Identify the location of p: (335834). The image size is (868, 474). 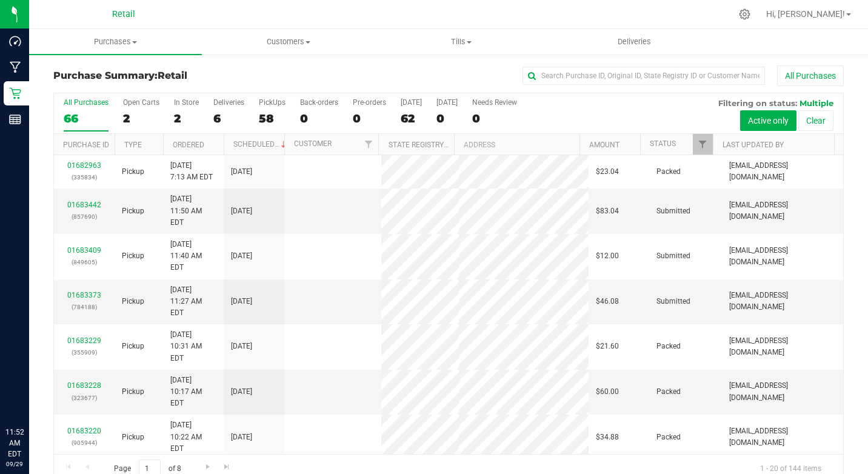
(84, 177).